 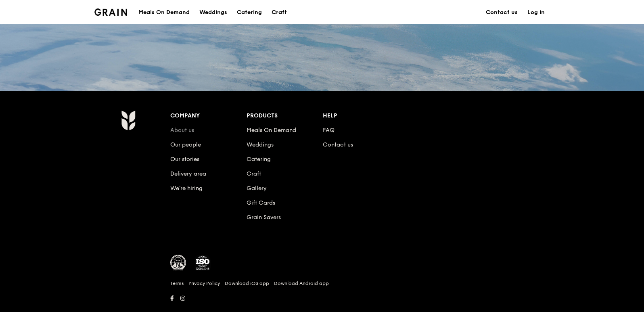 I want to click on a: Our people, so click(x=186, y=144).